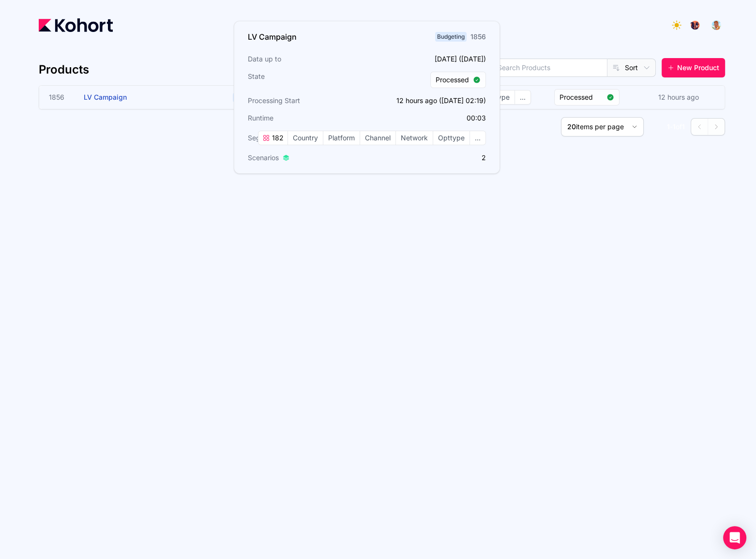 The width and height of the screenshot is (756, 559). I want to click on span: Platform, so click(341, 138).